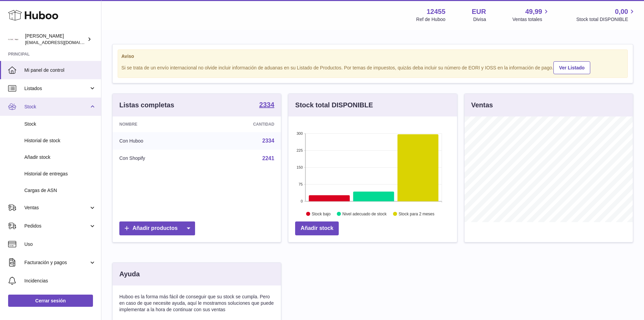  I want to click on strong: 12455, so click(436, 12).